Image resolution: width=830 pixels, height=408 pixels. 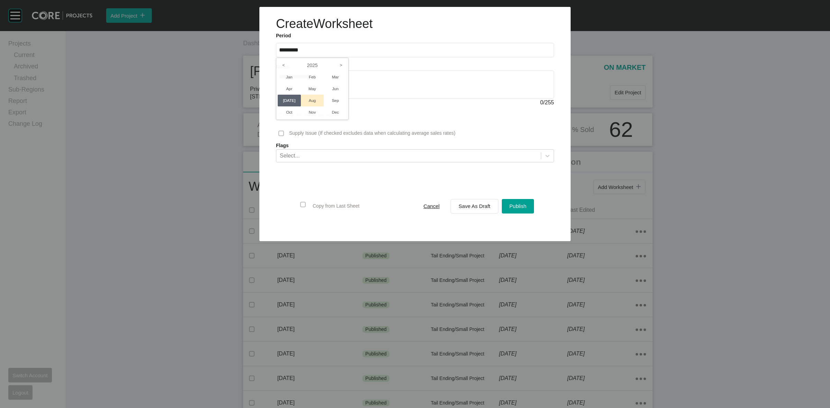 What do you see at coordinates (312, 112) in the screenshot?
I see `li: Nov` at bounding box center [312, 112].